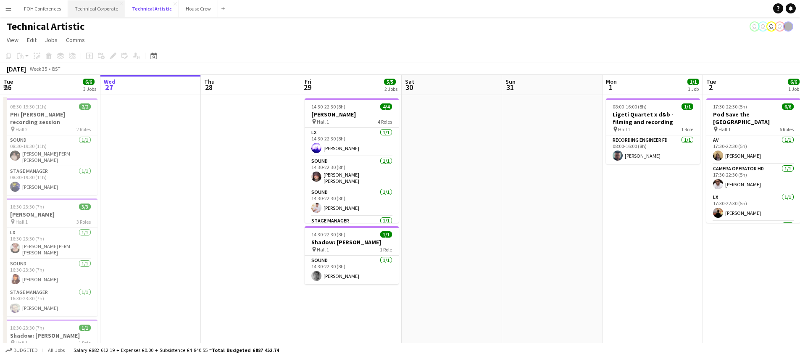  Describe the element at coordinates (653, 131) in the screenshot. I see `app-job-card: 08:00-16:00 (8h)1/1Ligeti Quartet x d&b - filming and recording Hall 11 RoleRecording Engineer FD...` at that location.